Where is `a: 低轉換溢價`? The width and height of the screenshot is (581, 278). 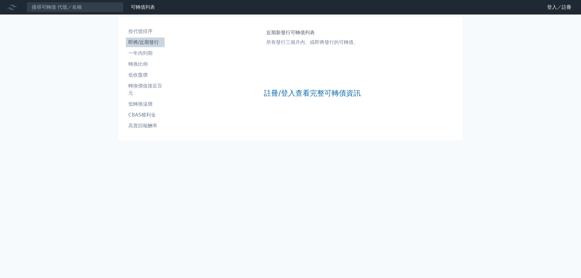
a: 低轉換溢價 is located at coordinates (145, 104).